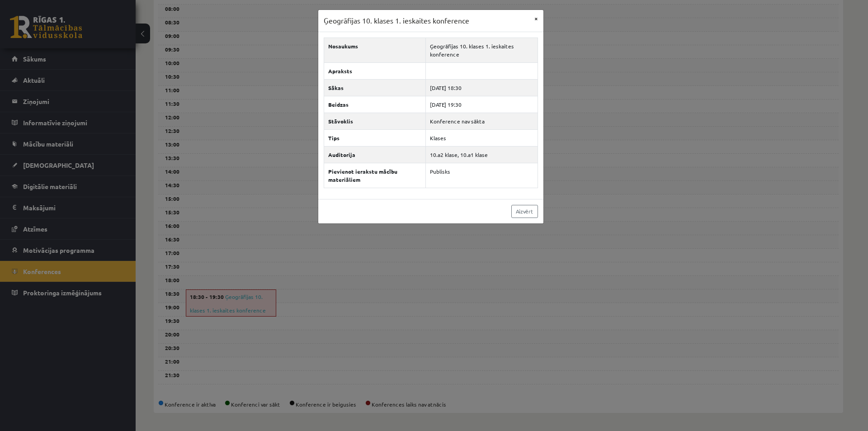 This screenshot has height=431, width=868. What do you see at coordinates (374, 154) in the screenshot?
I see `th: Auditorija` at bounding box center [374, 154].